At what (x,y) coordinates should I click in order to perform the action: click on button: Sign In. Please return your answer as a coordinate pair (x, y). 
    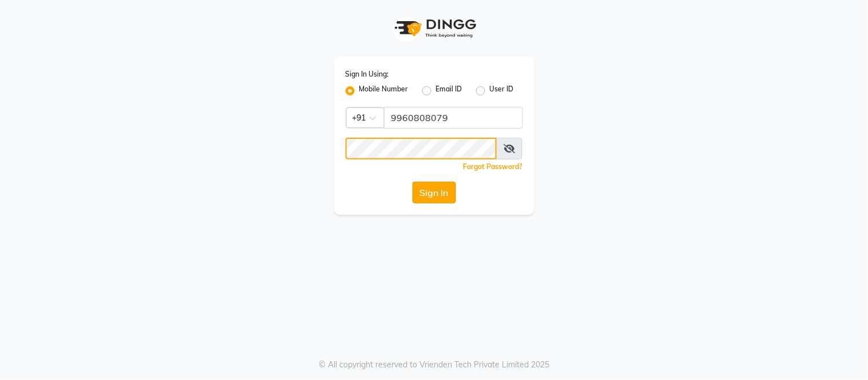
    Looking at the image, I should click on (434, 193).